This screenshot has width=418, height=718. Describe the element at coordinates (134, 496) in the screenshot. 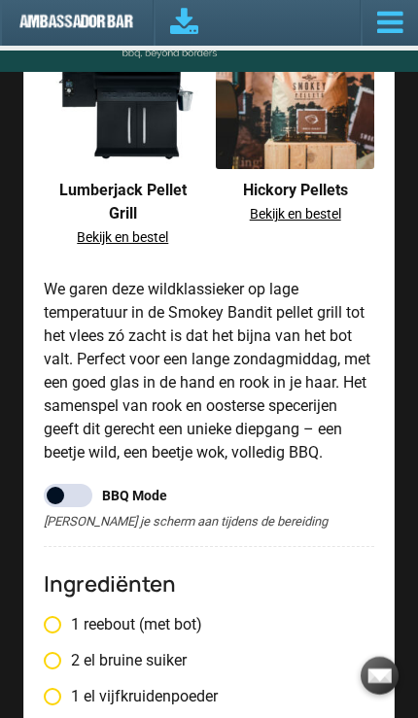

I see `span: BBQ Mode` at that location.